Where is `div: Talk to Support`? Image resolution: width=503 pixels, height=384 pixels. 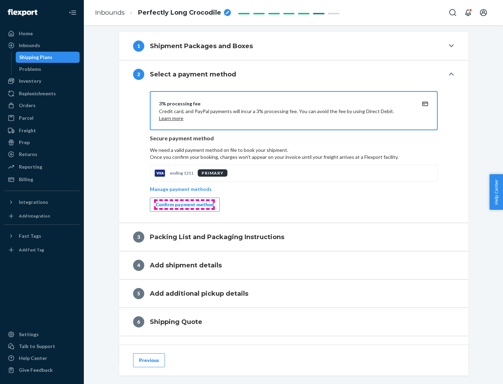 div: Talk to Support is located at coordinates (37, 346).